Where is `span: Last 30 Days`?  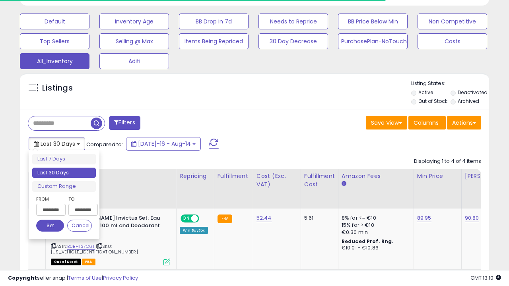
span: Last 30 Days is located at coordinates (58, 144).